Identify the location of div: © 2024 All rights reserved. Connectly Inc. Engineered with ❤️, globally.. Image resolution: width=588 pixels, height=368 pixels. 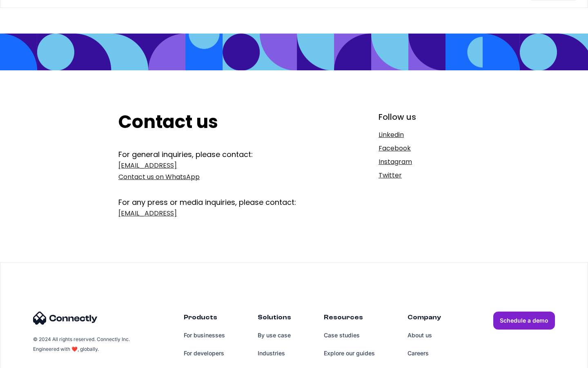
(82, 344).